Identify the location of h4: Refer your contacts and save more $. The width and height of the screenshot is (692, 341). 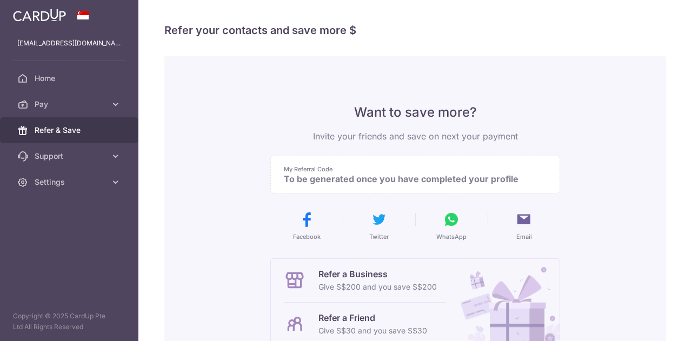
(415, 30).